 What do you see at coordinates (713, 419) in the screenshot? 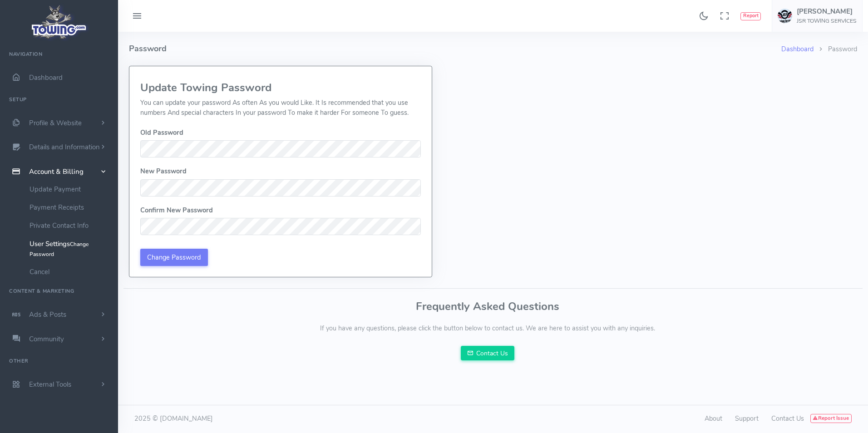
I see `a: About` at bounding box center [713, 419].